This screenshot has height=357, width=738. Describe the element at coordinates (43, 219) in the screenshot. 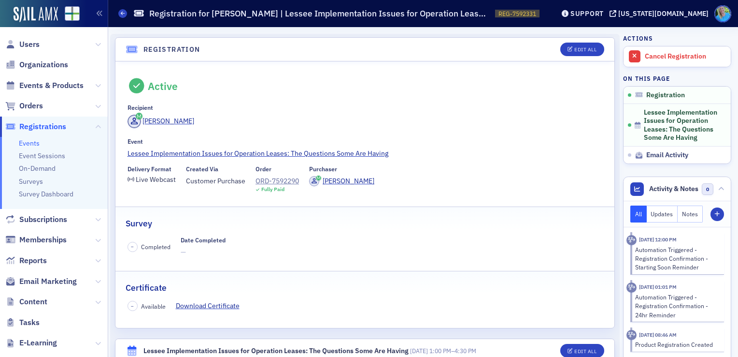

I see `span: Subscriptions` at that location.